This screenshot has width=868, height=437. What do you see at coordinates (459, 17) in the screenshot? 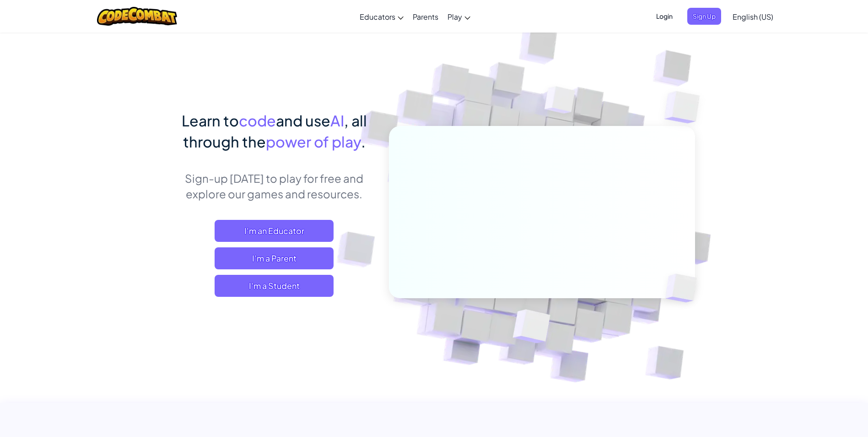
I see `a: Play` at bounding box center [459, 17].